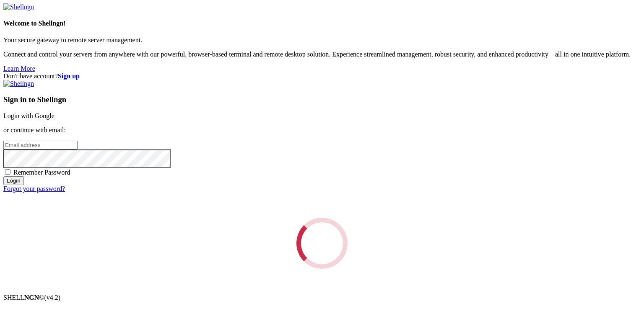 The width and height of the screenshot is (644, 309). What do you see at coordinates (53, 298) in the screenshot?
I see `span: 4.2.0` at bounding box center [53, 298].